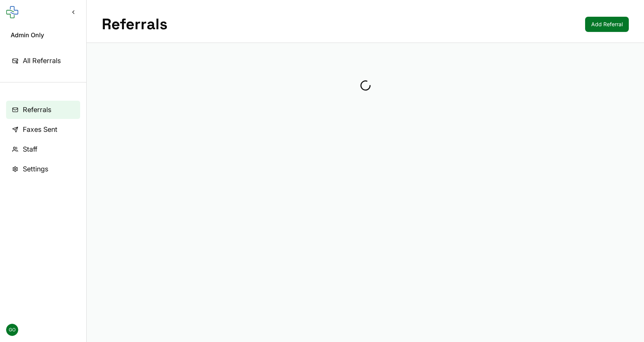  Describe the element at coordinates (43, 109) in the screenshot. I see `a: Referrals` at that location.